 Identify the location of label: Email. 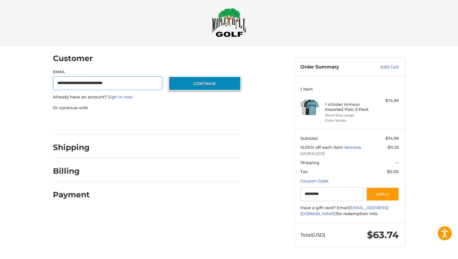
(108, 72).